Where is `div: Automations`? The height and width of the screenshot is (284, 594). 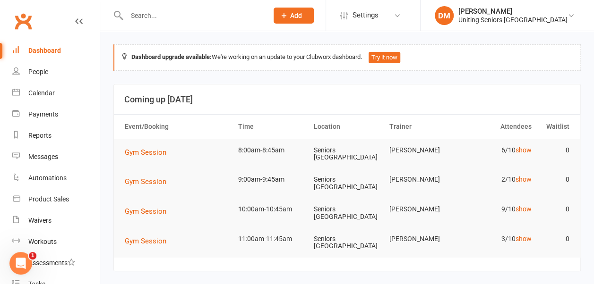 div: Automations is located at coordinates (47, 178).